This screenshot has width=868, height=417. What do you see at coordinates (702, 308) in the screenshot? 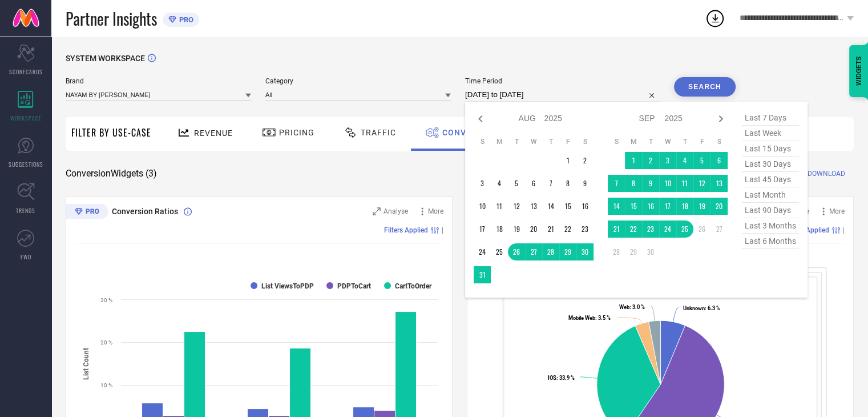
I see `text: : 6.3 %` at bounding box center [702, 308].